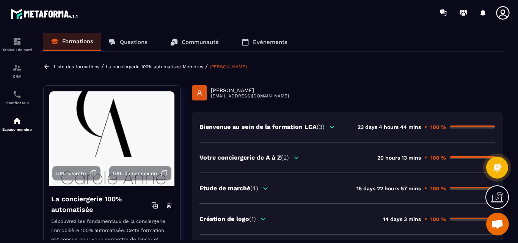  What do you see at coordinates (143, 67) in the screenshot?
I see `a: La conciergerie 100% automatisée` at bounding box center [143, 67].